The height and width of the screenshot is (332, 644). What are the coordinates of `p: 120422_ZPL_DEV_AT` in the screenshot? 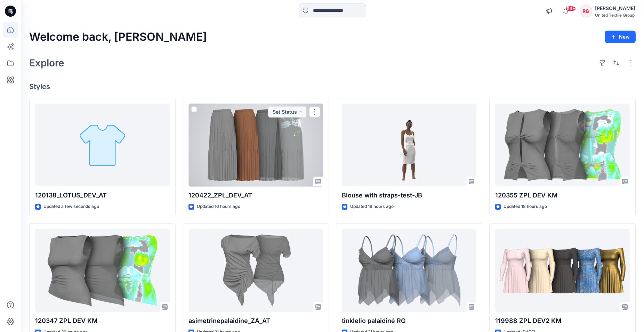 It's located at (256, 195).